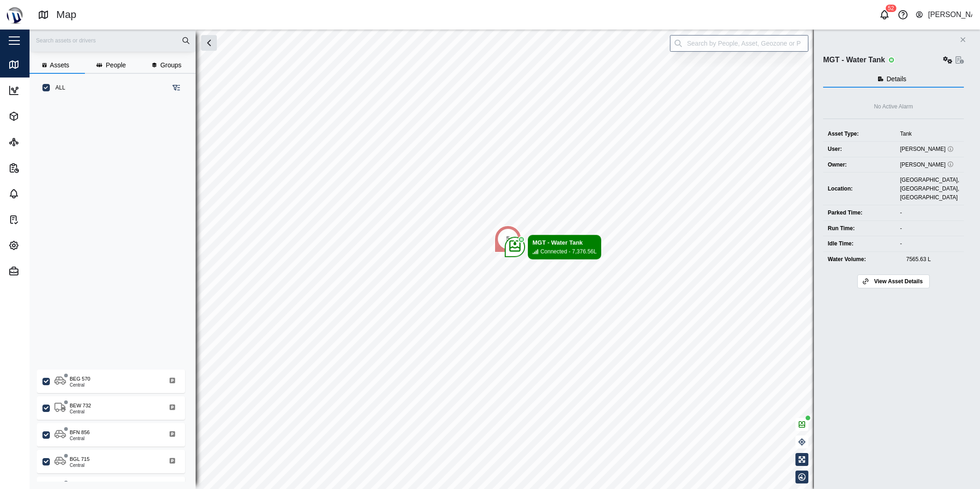 This screenshot has height=489, width=980. I want to click on div: Idle Time:, so click(859, 243).